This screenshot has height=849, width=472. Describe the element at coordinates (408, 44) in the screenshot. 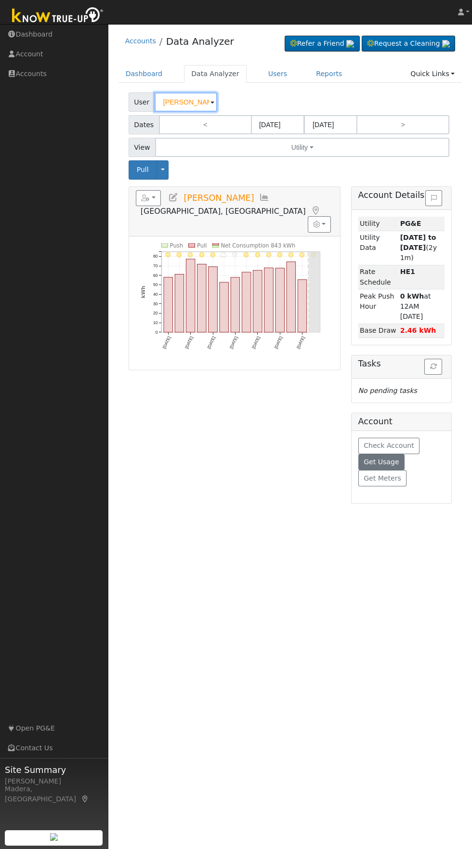

I see `a: Request a Cleaning` at that location.